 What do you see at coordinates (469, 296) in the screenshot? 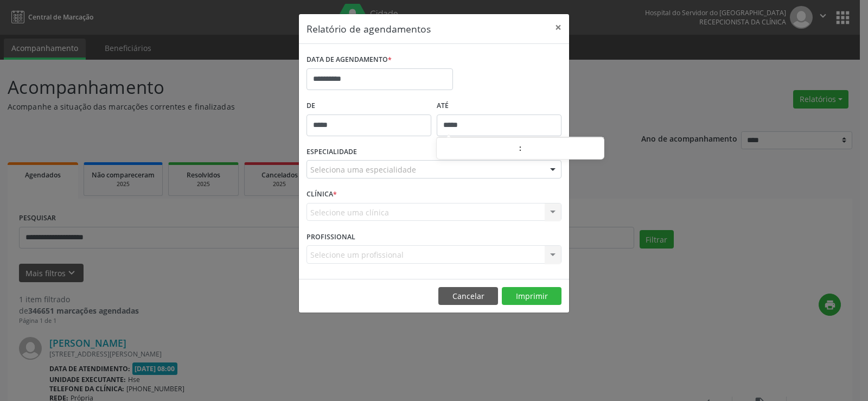
I see `button: Cancelar` at bounding box center [469, 296].